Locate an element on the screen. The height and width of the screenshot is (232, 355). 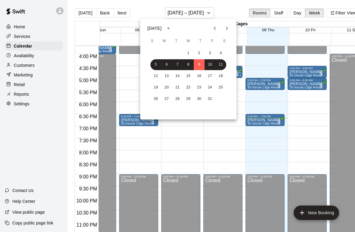
span: Monday is located at coordinates (164, 41).